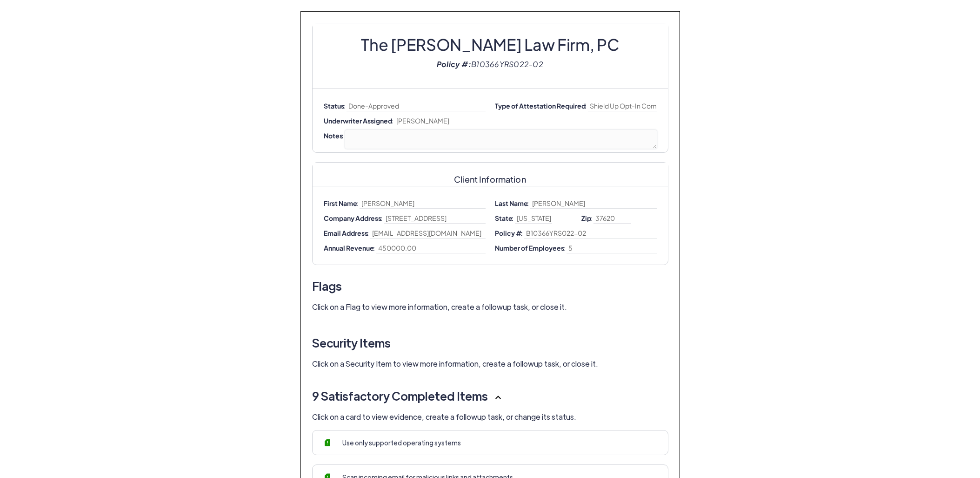 The height and width of the screenshot is (478, 980). I want to click on label: Underwriter Assigned, so click(359, 120).